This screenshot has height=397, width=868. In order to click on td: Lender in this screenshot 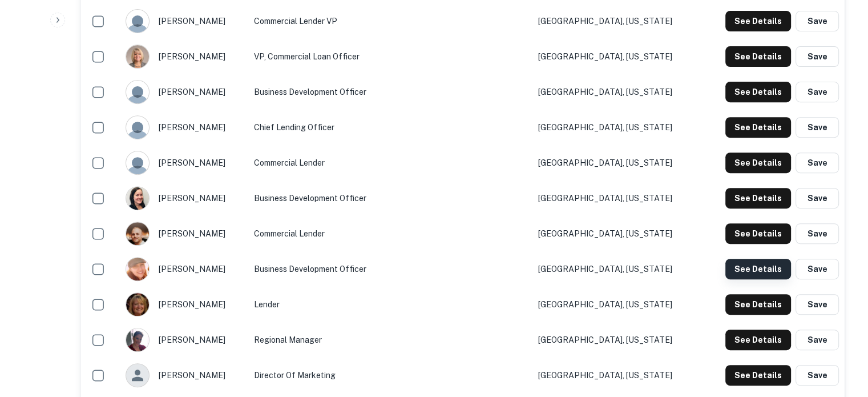, I will do `click(390, 305)`.